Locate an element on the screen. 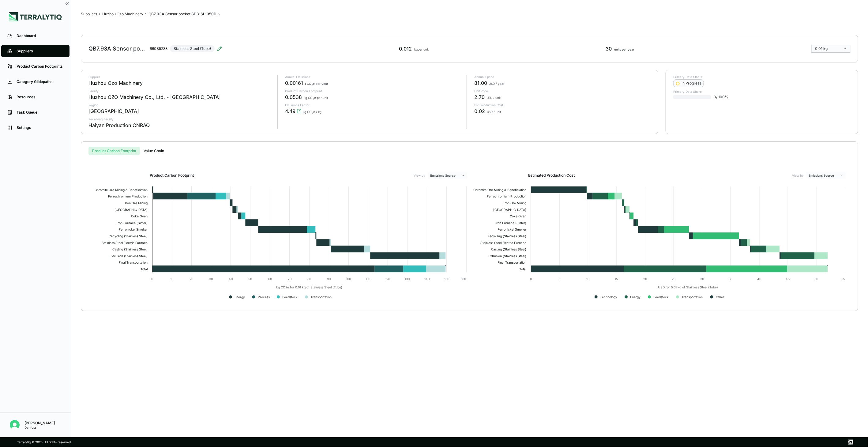 Image resolution: width=868 pixels, height=447 pixels. text: 25 is located at coordinates (674, 279).